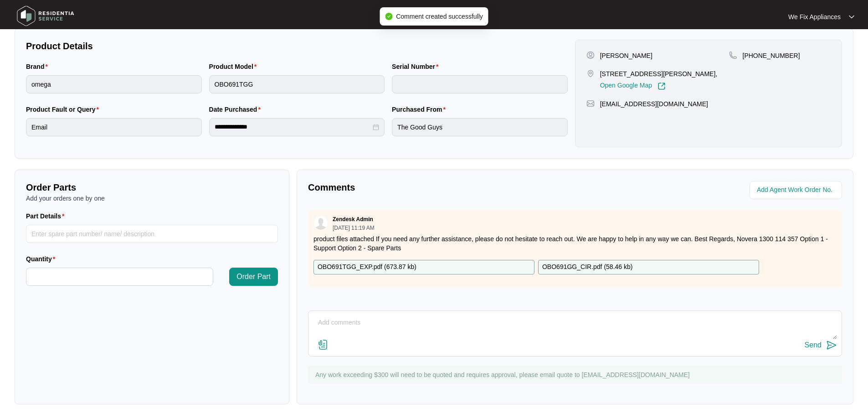  I want to click on label: Purchased From, so click(420, 109).